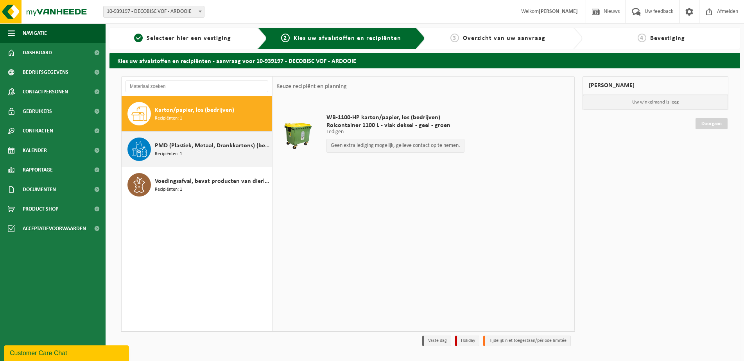  What do you see at coordinates (642, 38) in the screenshot?
I see `span: 4` at bounding box center [642, 38].